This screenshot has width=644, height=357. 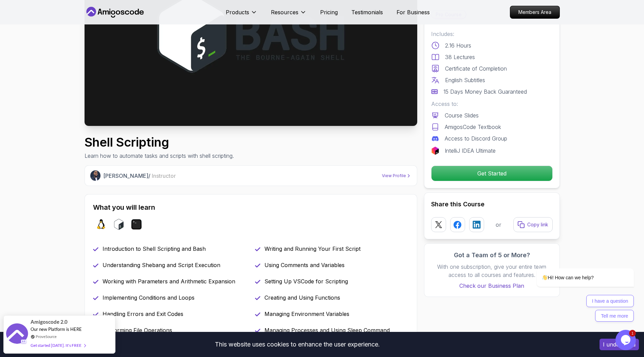 What do you see at coordinates (492, 255) in the screenshot?
I see `h3: Got a Team of 5 or More?` at bounding box center [492, 255].